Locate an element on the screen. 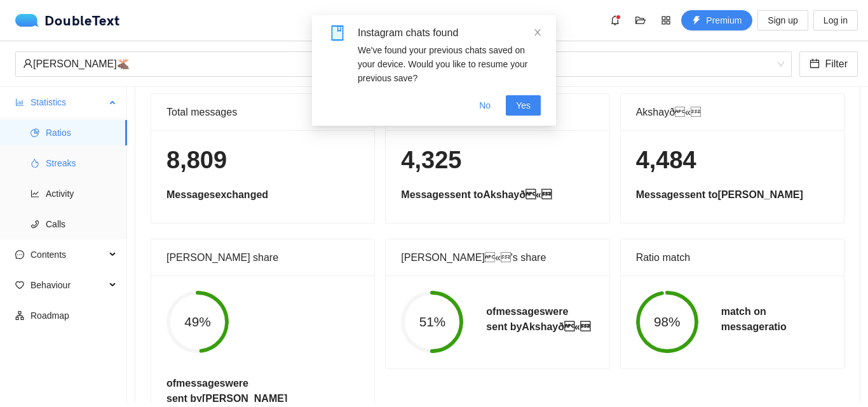 The width and height of the screenshot is (868, 407). span: line-chart is located at coordinates (35, 194).